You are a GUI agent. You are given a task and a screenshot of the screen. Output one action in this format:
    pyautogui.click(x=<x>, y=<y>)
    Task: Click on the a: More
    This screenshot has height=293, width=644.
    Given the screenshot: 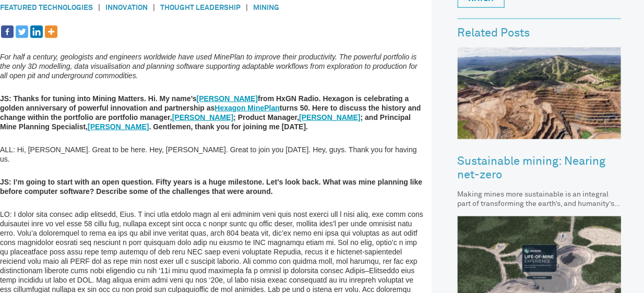 What is the action you would take?
    pyautogui.click(x=52, y=32)
    